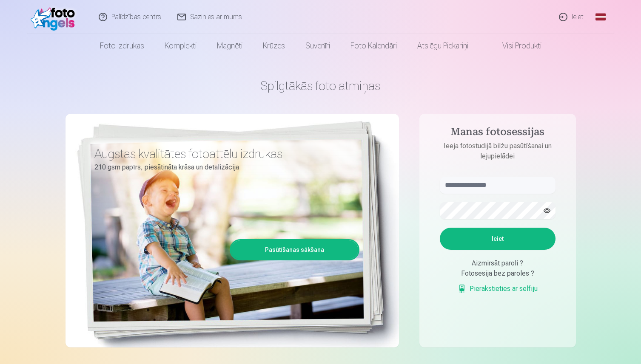  Describe the element at coordinates (274, 46) in the screenshot. I see `a: Krūzes` at that location.